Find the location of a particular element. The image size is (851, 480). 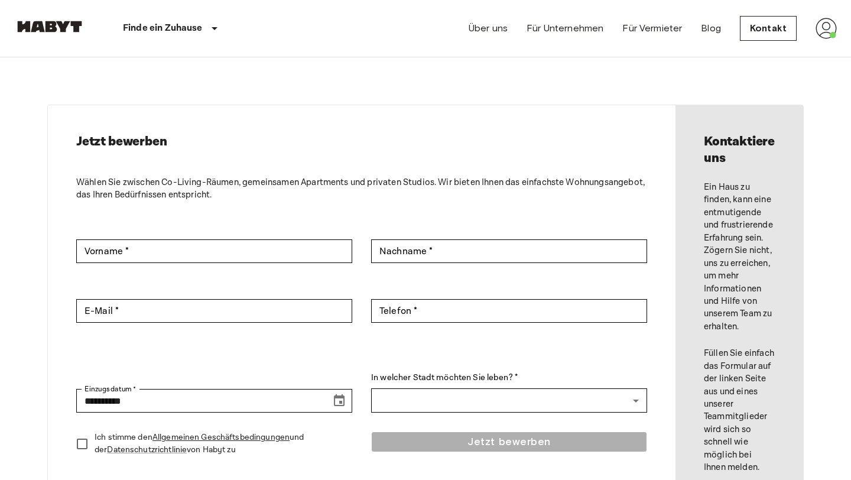

img: avatar is located at coordinates (827, 28).